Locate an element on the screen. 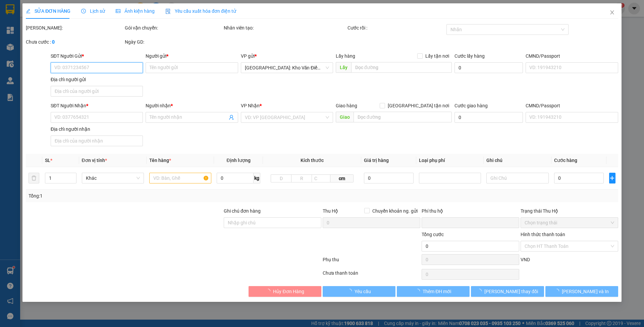 This screenshot has height=327, width=644. button: Thêm ĐH mới is located at coordinates (433, 292).